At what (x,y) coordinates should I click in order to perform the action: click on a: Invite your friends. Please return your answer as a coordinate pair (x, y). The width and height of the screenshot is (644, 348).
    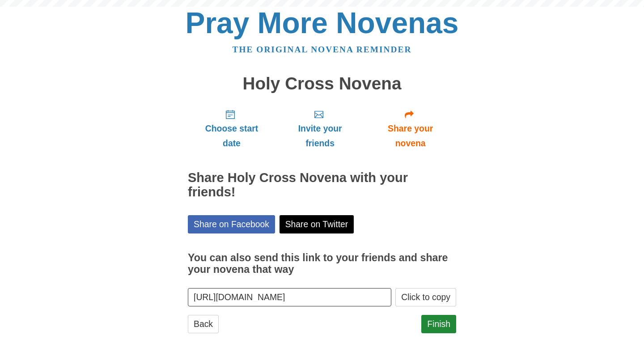
    Looking at the image, I should click on (320, 128).